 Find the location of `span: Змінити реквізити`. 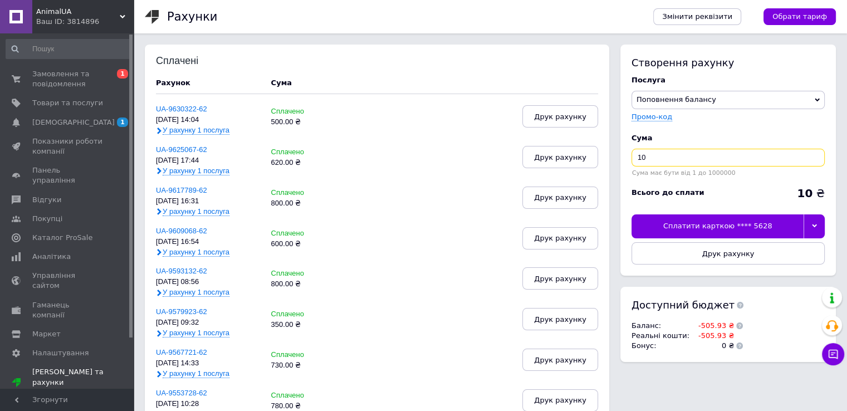

span: Змінити реквізити is located at coordinates (697, 17).